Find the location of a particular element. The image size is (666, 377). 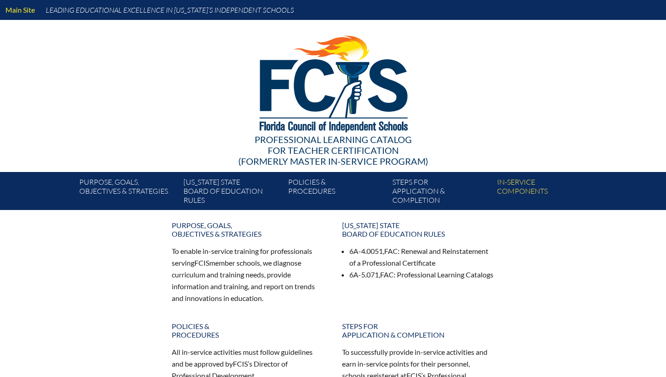

span: for Teacher Certification is located at coordinates (333, 150).